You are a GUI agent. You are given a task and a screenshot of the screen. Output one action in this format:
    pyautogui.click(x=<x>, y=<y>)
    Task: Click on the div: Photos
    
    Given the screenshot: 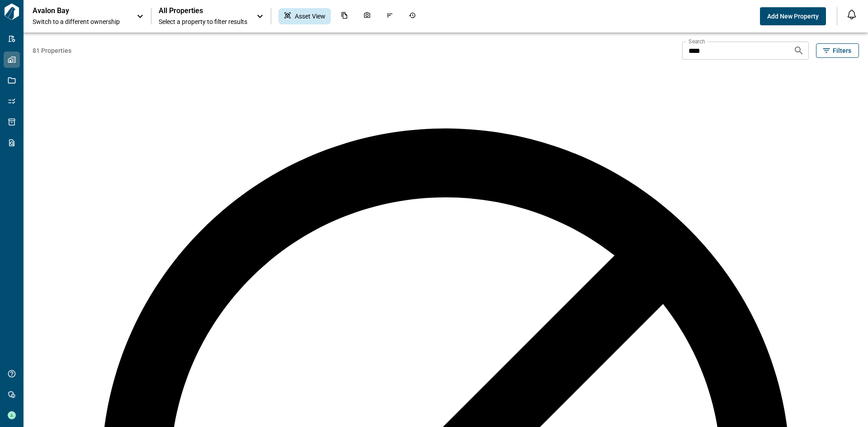 What is the action you would take?
    pyautogui.click(x=367, y=16)
    